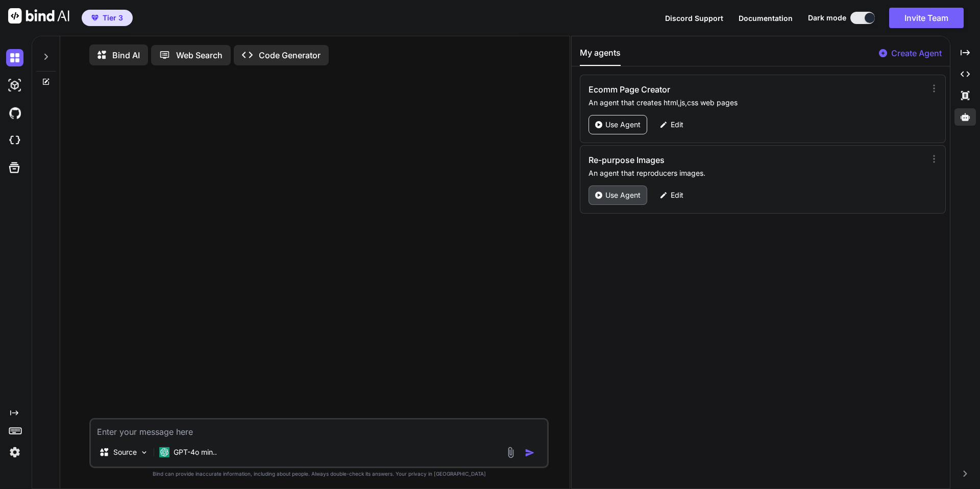  I want to click on p: GPT-4o min.., so click(195, 453).